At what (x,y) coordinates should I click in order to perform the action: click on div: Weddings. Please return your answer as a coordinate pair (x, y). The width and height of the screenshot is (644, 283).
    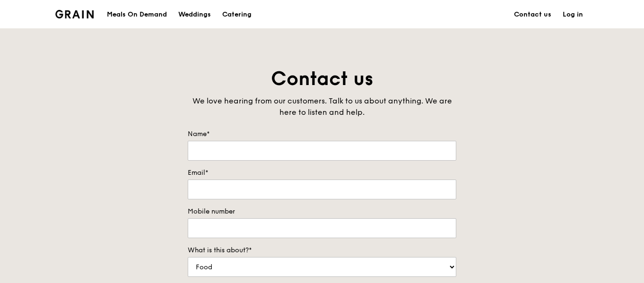
    Looking at the image, I should click on (194, 15).